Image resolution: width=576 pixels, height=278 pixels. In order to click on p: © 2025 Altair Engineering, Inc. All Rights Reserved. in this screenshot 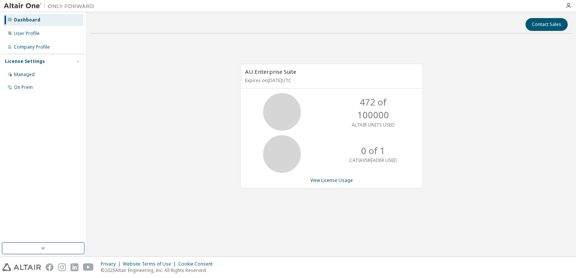, I will do `click(159, 270)`.